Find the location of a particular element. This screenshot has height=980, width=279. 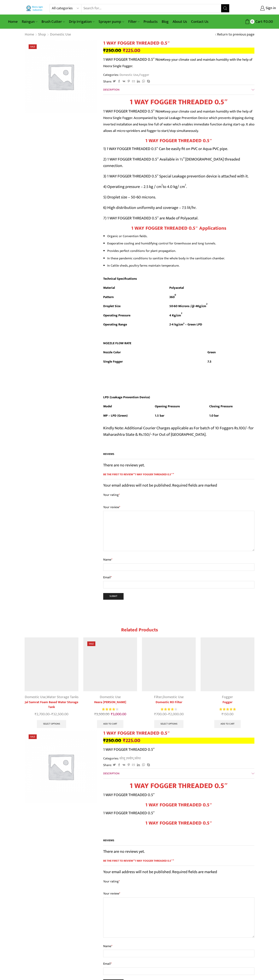

a: Drip Irrigation is located at coordinates (82, 22).